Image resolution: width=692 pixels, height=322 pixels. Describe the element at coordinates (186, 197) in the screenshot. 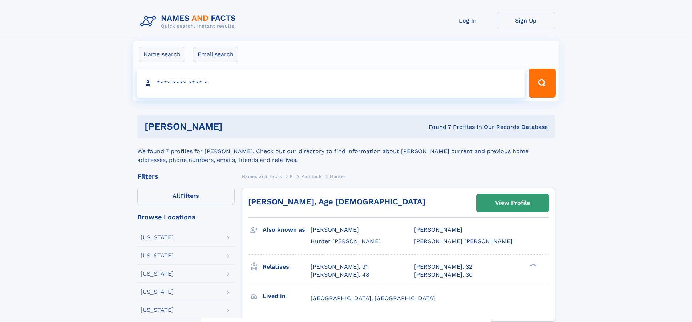

I see `label: Filters` at that location.